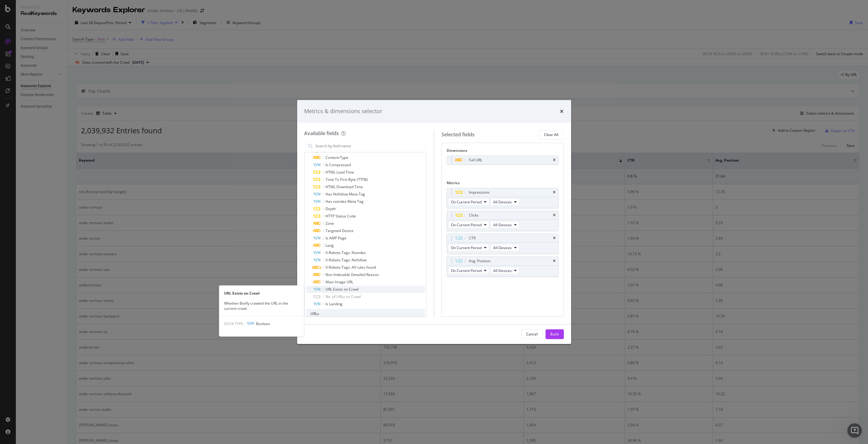 The height and width of the screenshot is (444, 868). Describe the element at coordinates (458, 134) in the screenshot. I see `div: Selected fields` at that location.